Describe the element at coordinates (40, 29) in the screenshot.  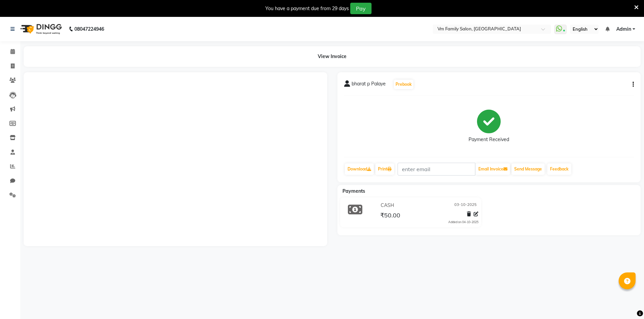
I see `img: logo` at that location.